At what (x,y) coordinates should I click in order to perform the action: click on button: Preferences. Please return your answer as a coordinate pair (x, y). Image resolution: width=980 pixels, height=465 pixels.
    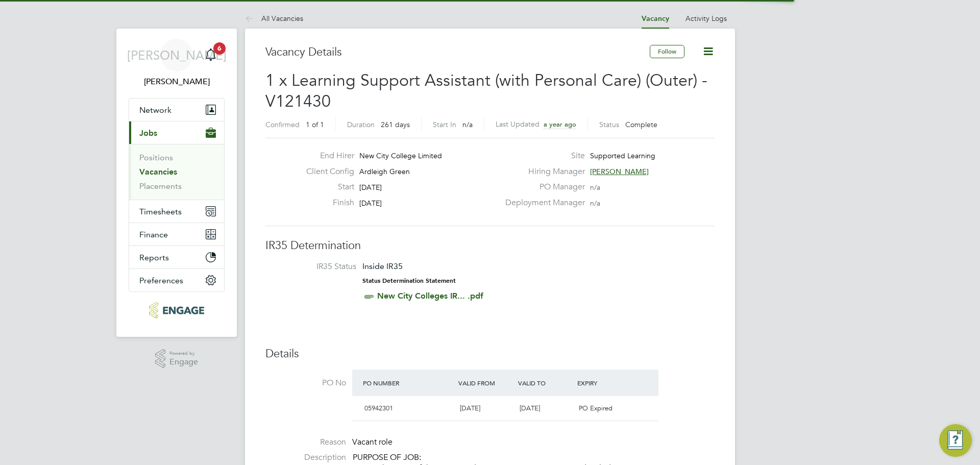
    Looking at the image, I should click on (177, 281).